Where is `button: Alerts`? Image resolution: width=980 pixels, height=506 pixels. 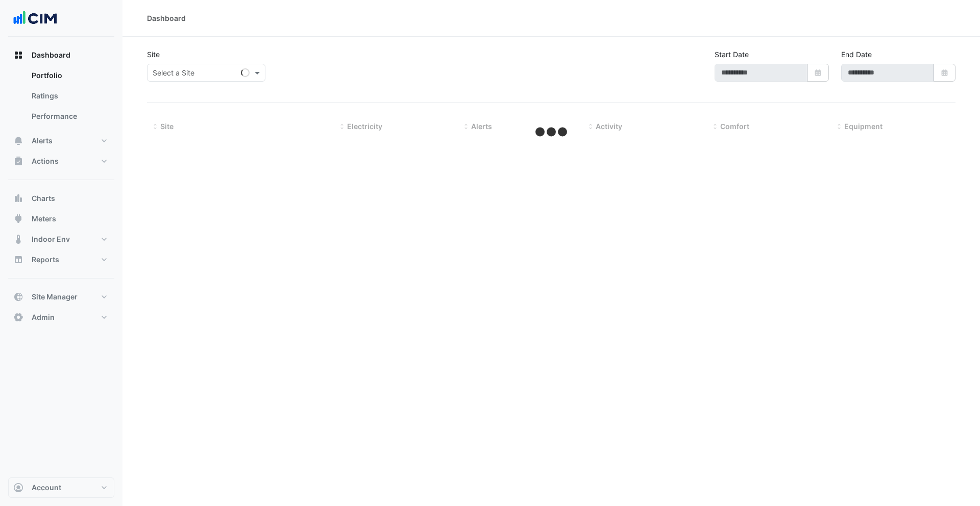 button: Alerts is located at coordinates (61, 141).